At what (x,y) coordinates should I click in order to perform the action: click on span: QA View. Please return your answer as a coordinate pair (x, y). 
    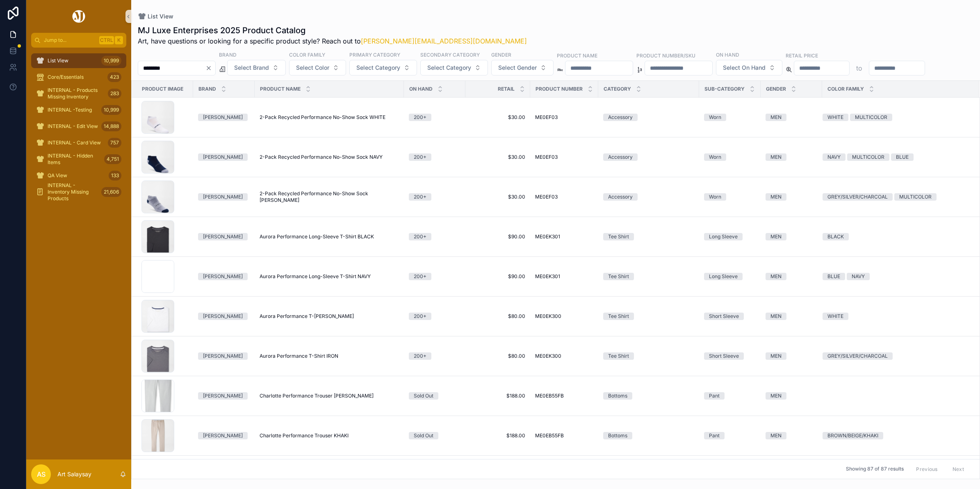
    Looking at the image, I should click on (57, 176).